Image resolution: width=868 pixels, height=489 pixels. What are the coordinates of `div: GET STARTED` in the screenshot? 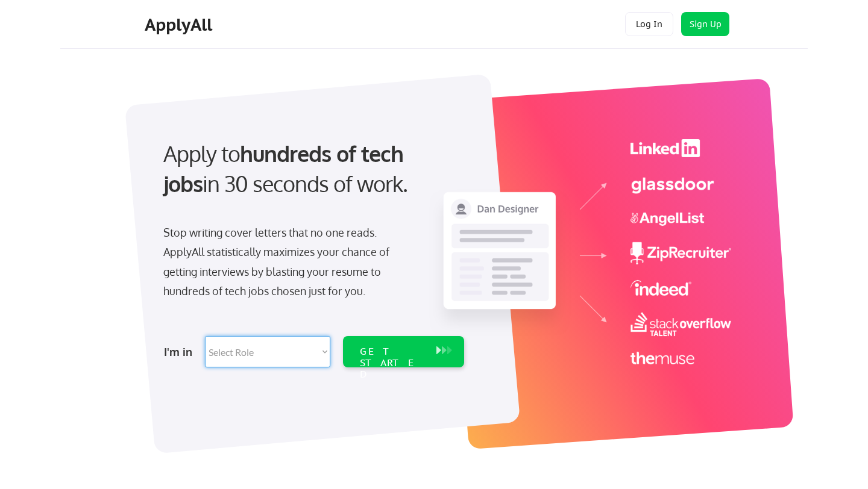 It's located at (392, 363).